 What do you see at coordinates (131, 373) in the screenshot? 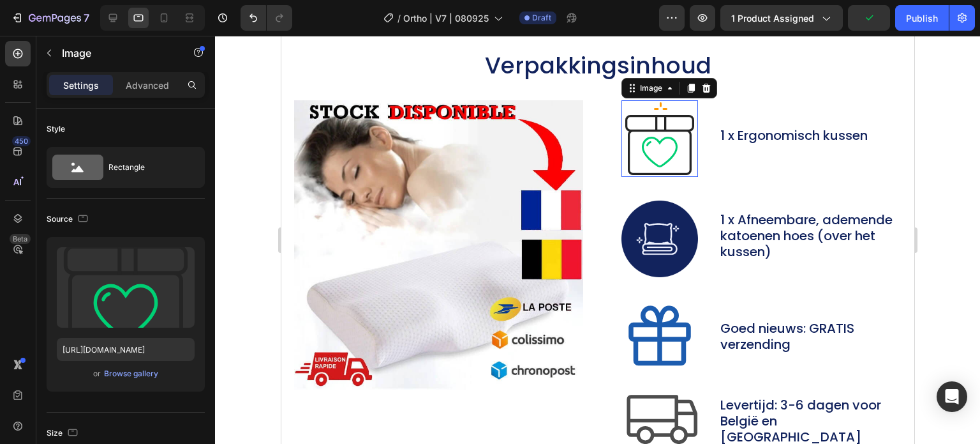
I see `button: Browse gallery` at bounding box center [131, 373].